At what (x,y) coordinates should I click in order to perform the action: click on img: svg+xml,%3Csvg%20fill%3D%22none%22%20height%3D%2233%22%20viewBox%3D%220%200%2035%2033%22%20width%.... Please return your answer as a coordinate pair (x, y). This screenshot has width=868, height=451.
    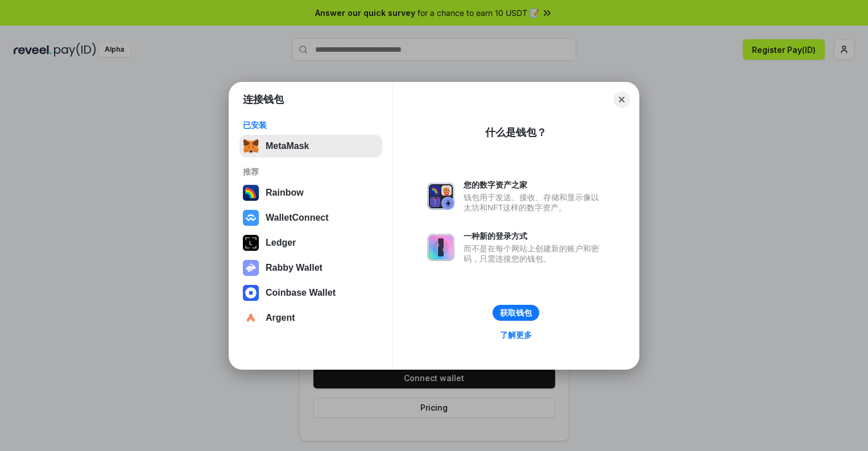
    Looking at the image, I should click on (251, 147).